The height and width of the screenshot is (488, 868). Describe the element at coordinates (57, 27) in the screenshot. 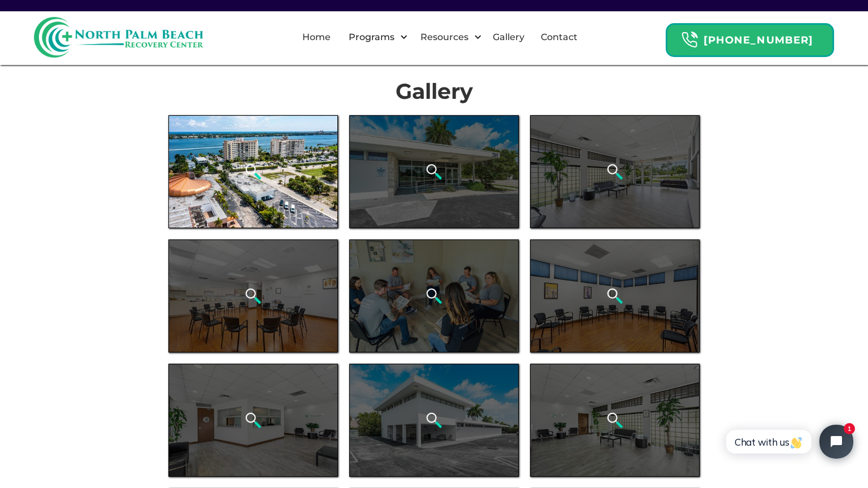

I see `span: Chat with us` at that location.